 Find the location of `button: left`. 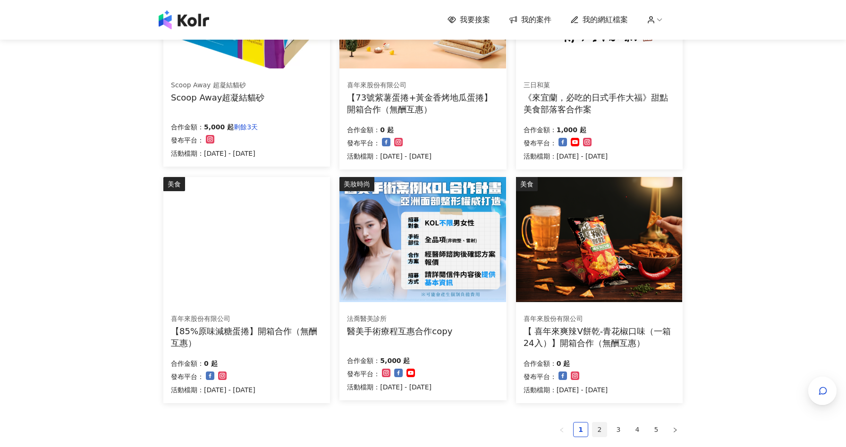

button: left is located at coordinates (562, 430).